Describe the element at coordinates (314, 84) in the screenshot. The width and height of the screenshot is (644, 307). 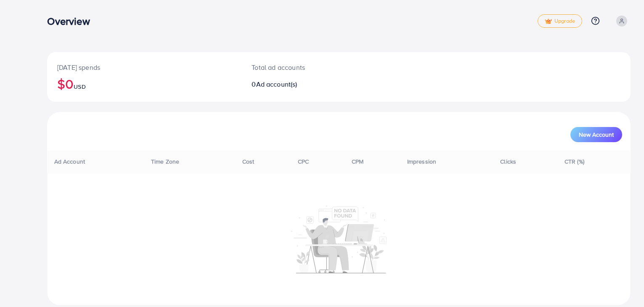
I see `h2: 0` at that location.